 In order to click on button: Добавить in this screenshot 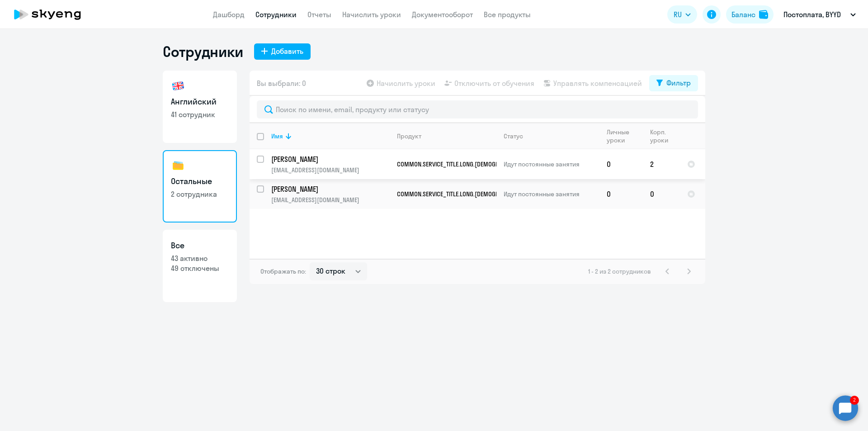, I will do `click(282, 52)`.